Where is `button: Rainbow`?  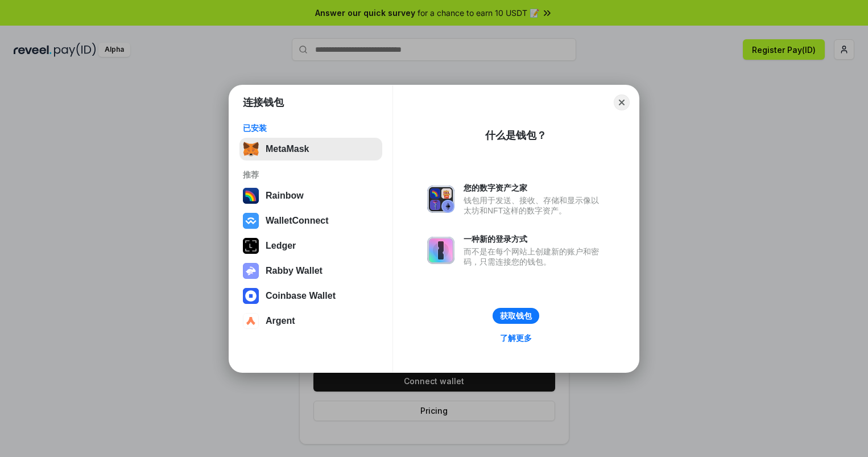 button: Rainbow is located at coordinates (310, 196).